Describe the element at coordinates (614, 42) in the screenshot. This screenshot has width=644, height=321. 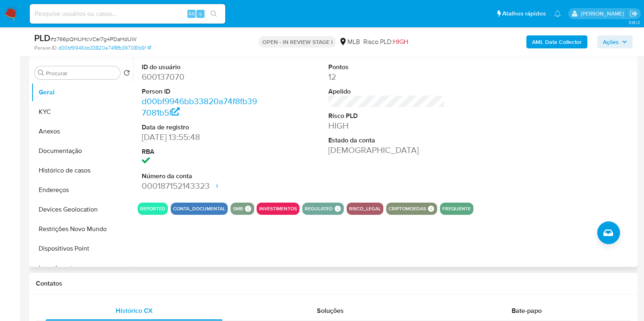
I see `button: Ações` at that location.